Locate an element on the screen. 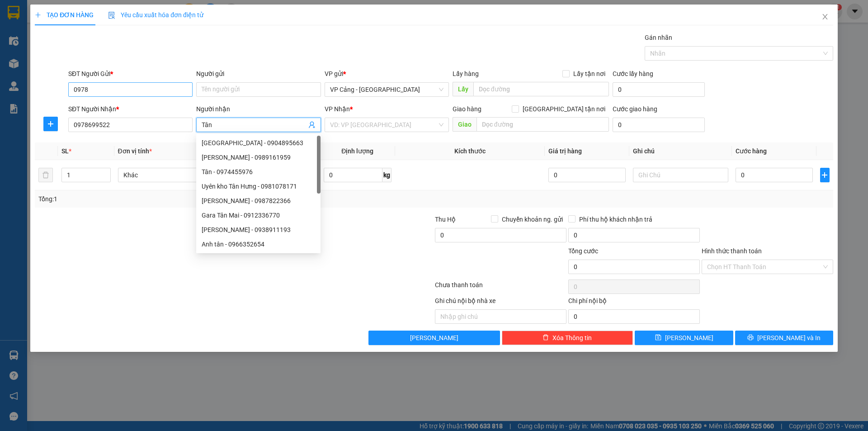 Image resolution: width=868 pixels, height=431 pixels. label: Cước giao hàng is located at coordinates (634, 109).